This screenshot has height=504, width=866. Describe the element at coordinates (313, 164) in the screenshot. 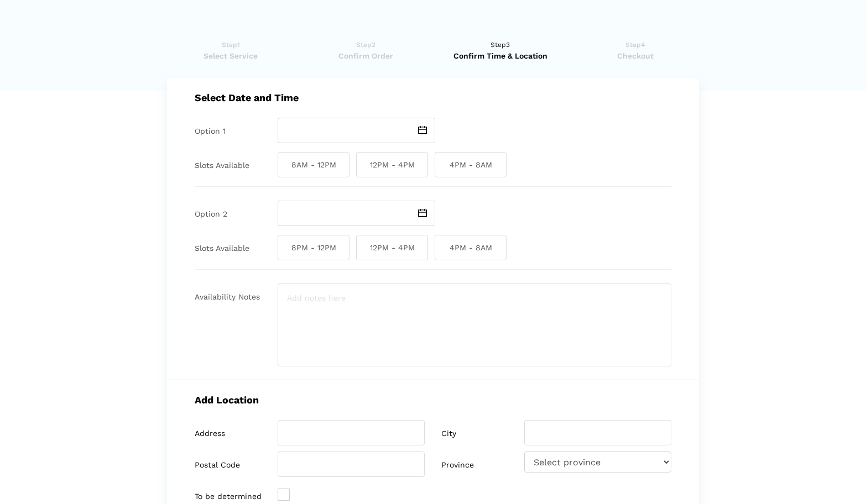

I see `span: 8AM - 12PM` at that location.